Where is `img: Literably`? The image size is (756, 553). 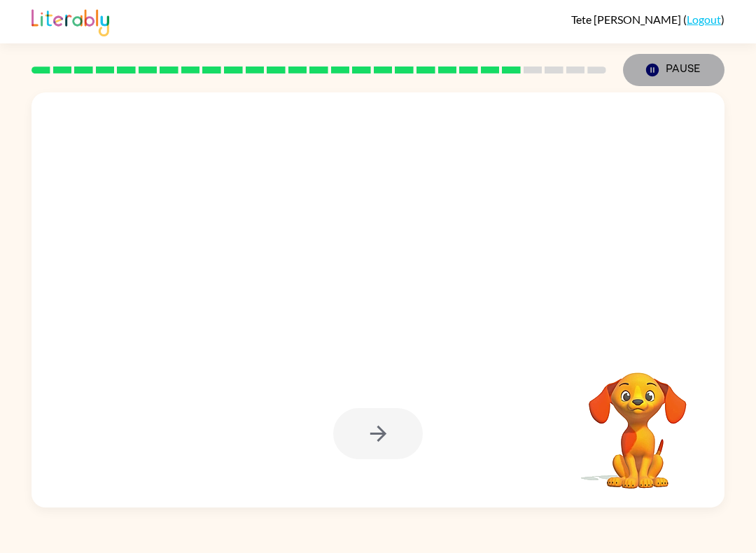 img: Literably is located at coordinates (70, 21).